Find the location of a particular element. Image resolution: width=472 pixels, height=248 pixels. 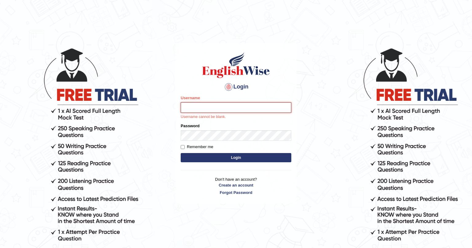

p: Username cannot be blank. is located at coordinates (236, 117).